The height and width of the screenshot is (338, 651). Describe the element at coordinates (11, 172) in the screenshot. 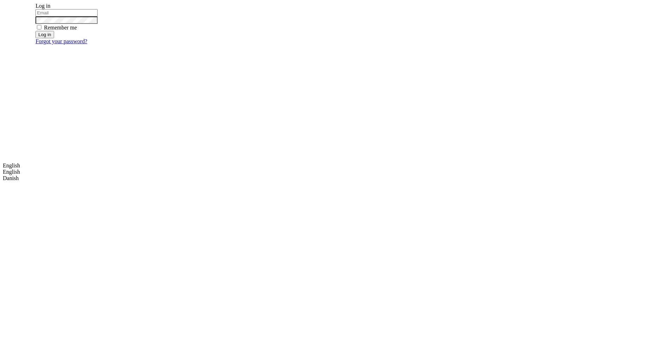

I see `a: English` at that location.